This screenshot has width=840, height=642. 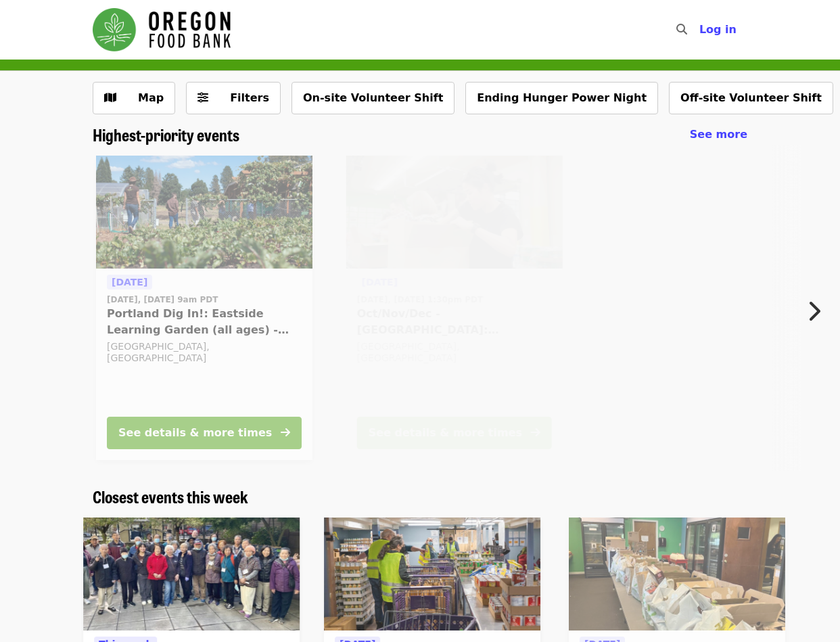 What do you see at coordinates (110, 97) in the screenshot?
I see `i: map icon` at bounding box center [110, 97].